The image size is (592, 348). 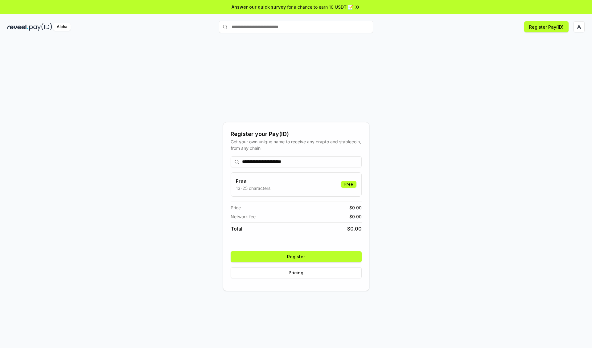 What do you see at coordinates (296, 257) in the screenshot?
I see `button: Register` at bounding box center [296, 257].